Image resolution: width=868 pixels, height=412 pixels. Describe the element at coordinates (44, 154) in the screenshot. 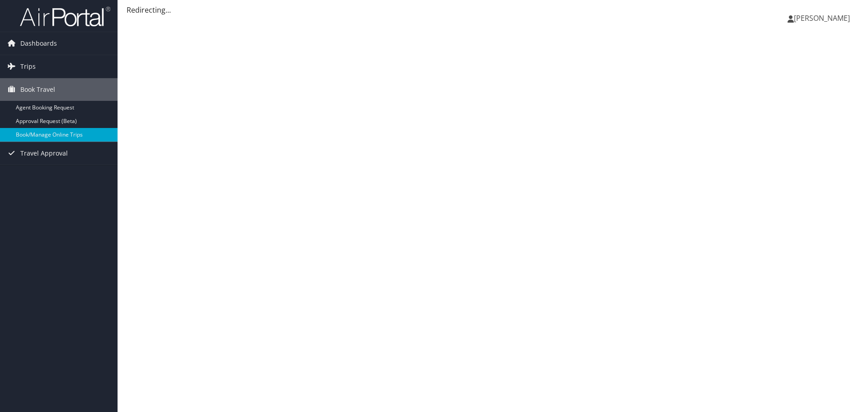

I see `span: Travel Approval` at that location.